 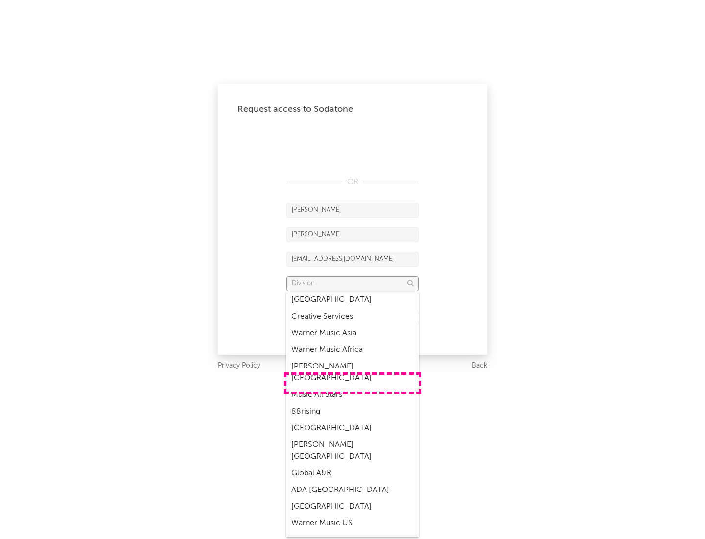 I want to click on div: Request access to Sodatone, so click(x=353, y=109).